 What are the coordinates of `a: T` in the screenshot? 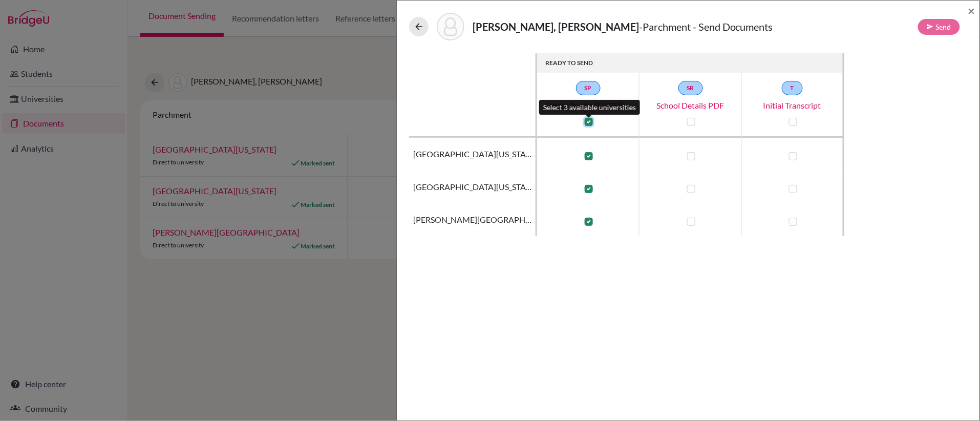 It's located at (791, 88).